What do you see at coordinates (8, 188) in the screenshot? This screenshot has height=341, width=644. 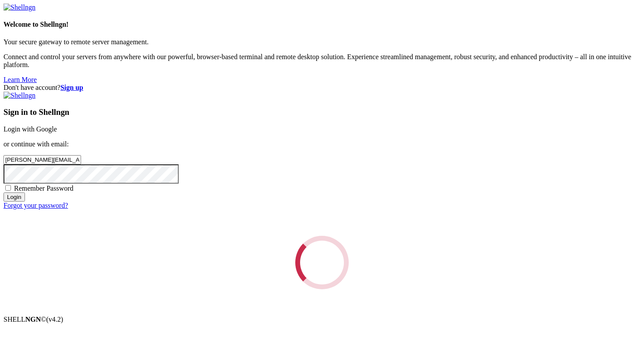 I see `input: Remember Password` at bounding box center [8, 188].